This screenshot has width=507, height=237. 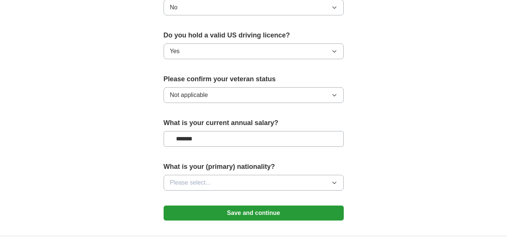 What do you see at coordinates (254, 35) in the screenshot?
I see `label: Do you hold a valid US driving licence?` at bounding box center [254, 35].